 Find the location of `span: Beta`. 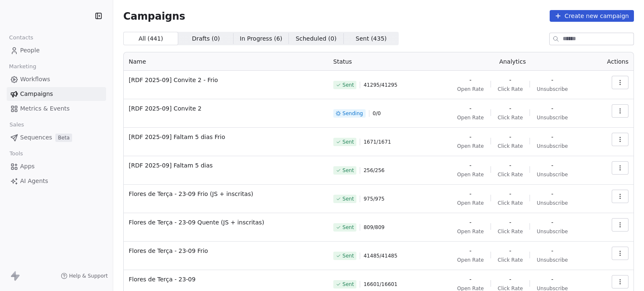

span: Beta is located at coordinates (64, 138).